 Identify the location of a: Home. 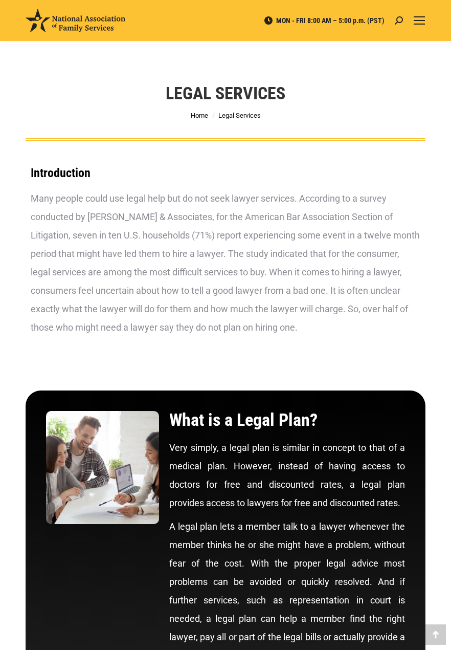
(199, 115).